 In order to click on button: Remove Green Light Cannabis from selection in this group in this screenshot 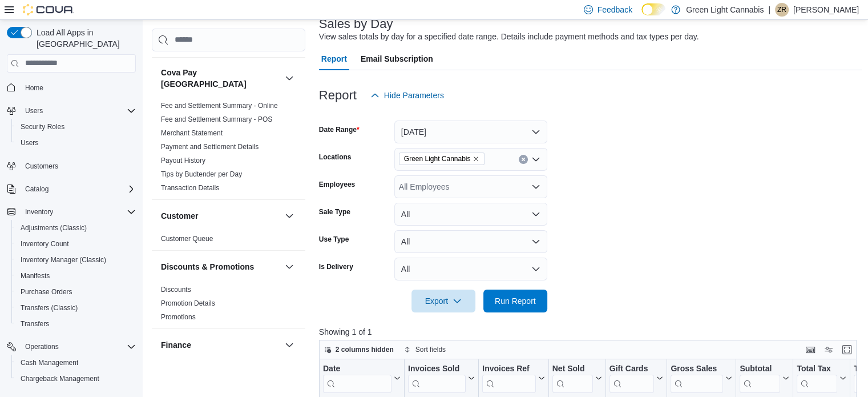, I will do `click(476, 159)`.